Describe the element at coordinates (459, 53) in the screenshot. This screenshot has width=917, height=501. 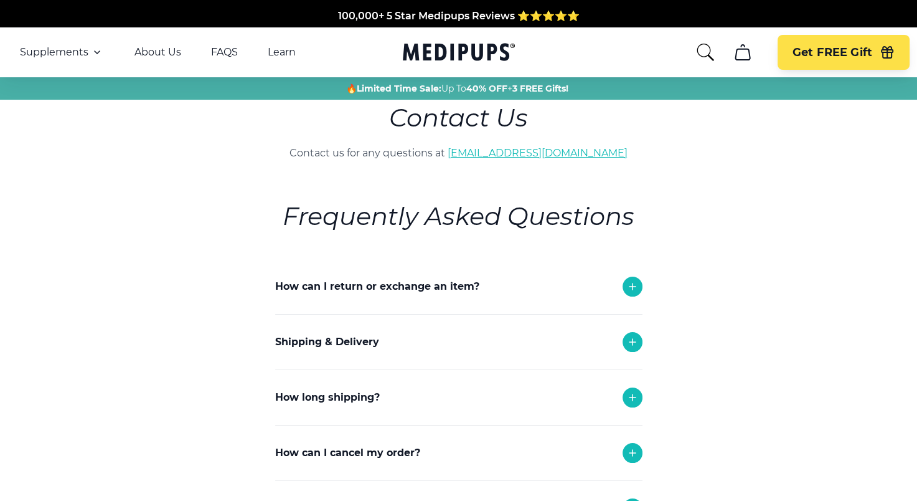
I see `a: Medipups` at that location.